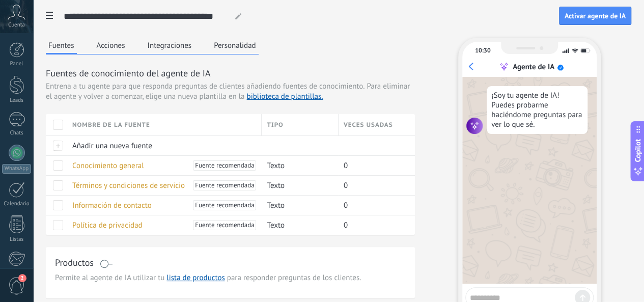  I want to click on button: Activar agente de IA, so click(595, 16).